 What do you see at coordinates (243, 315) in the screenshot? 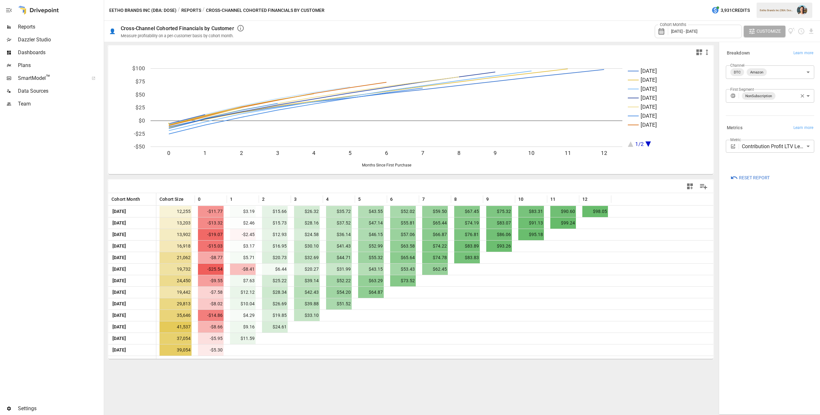
I see `span: $4.29` at bounding box center [243, 315].